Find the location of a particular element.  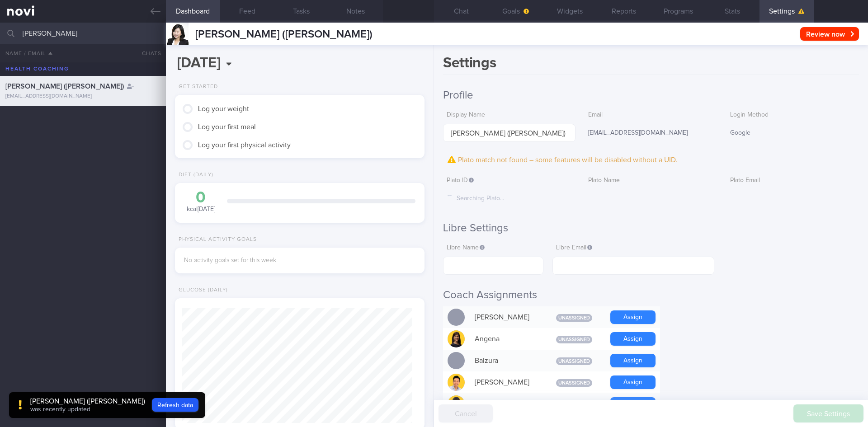

span: Libre Email is located at coordinates (574, 247).